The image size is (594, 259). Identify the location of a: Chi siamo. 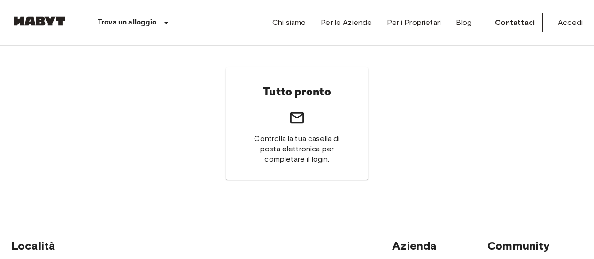
(289, 23).